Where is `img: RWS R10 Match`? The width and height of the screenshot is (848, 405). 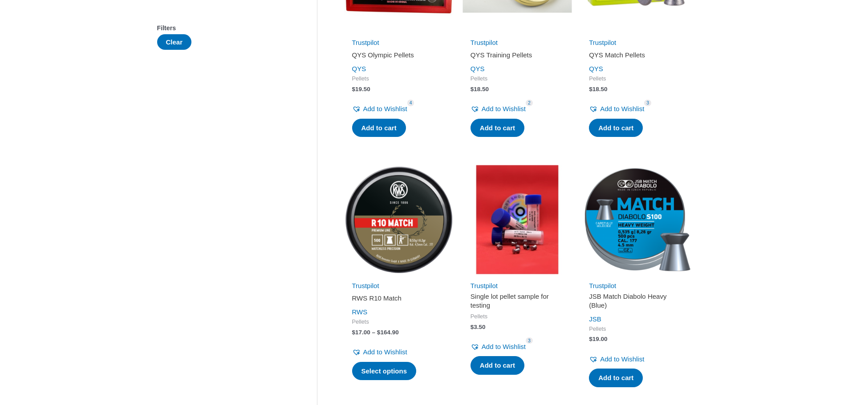
img: RWS R10 Match is located at coordinates (399, 220).